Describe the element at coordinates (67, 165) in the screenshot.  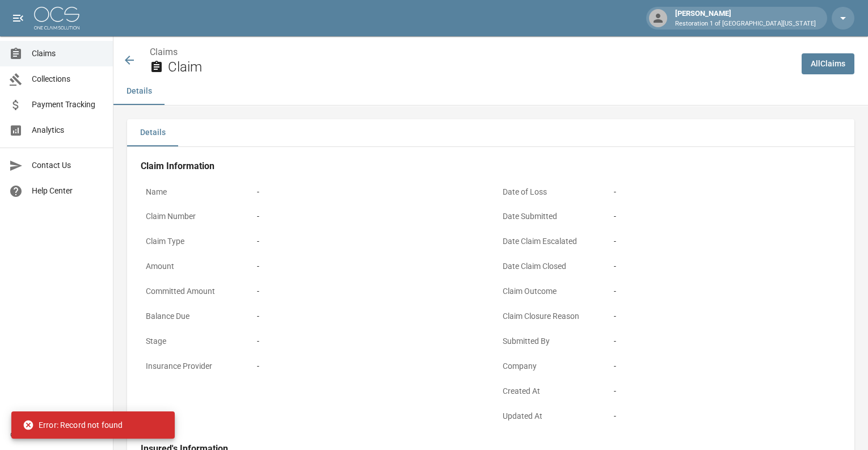
I see `span: Contact Us` at that location.